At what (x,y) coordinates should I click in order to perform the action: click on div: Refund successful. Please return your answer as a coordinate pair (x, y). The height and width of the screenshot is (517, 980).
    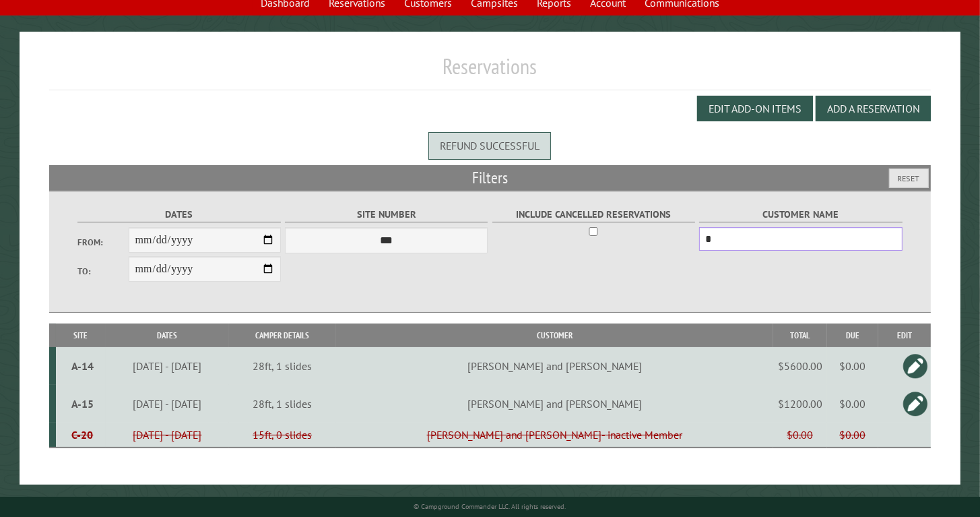
    Looking at the image, I should click on (490, 146).